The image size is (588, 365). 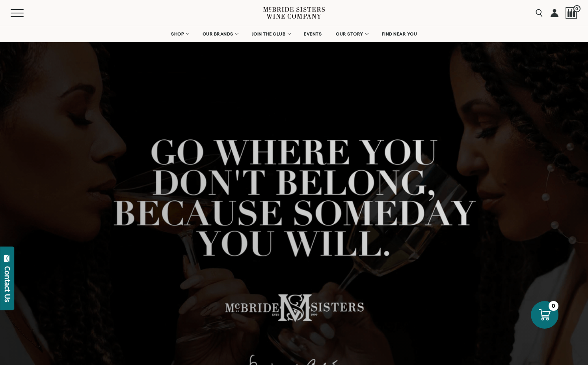 What do you see at coordinates (218, 34) in the screenshot?
I see `span: OUR BRANDS` at bounding box center [218, 34].